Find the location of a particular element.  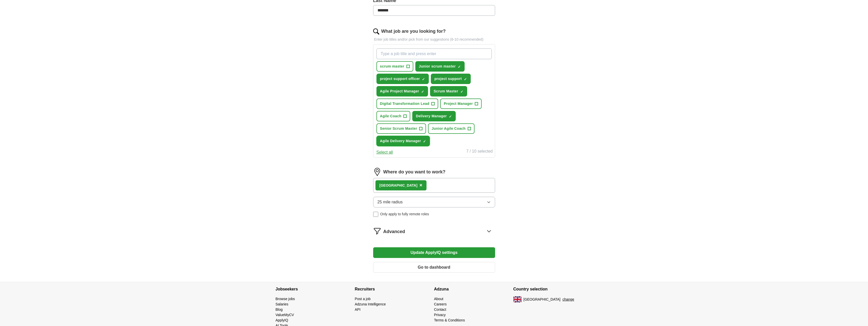

button: Agile Delivery Manager✓ is located at coordinates (403, 141).